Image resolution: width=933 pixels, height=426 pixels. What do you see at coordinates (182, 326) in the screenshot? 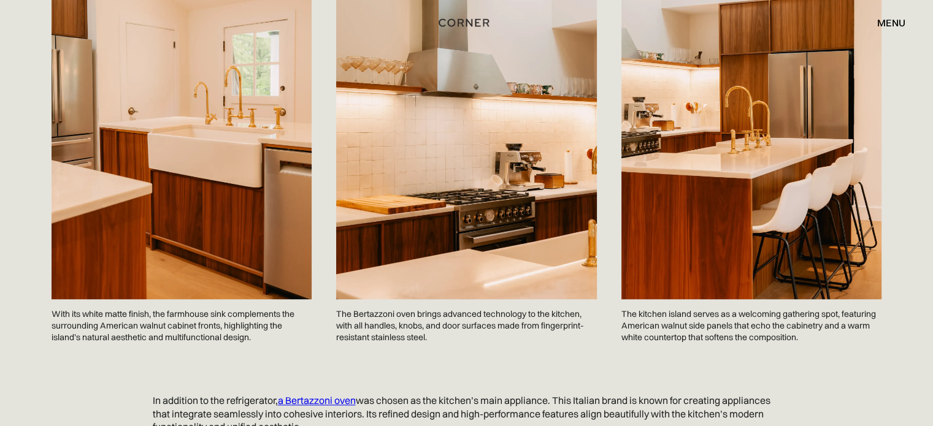
I see `p: With its white matte finish, the farmhouse sink complements the surrounding American walnut cabin...` at bounding box center [182, 326].